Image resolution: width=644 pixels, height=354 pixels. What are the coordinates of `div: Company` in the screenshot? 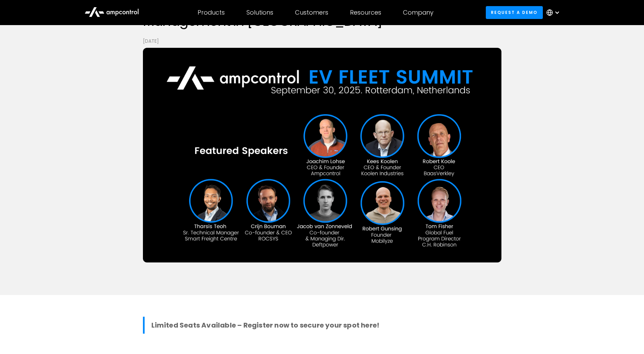 It's located at (418, 13).